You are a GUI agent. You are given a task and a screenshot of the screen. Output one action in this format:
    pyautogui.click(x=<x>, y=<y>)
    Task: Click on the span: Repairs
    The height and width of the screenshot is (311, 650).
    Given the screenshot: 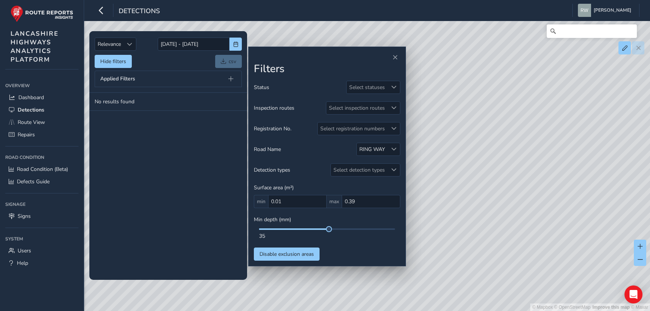 What is the action you would take?
    pyautogui.click(x=26, y=134)
    